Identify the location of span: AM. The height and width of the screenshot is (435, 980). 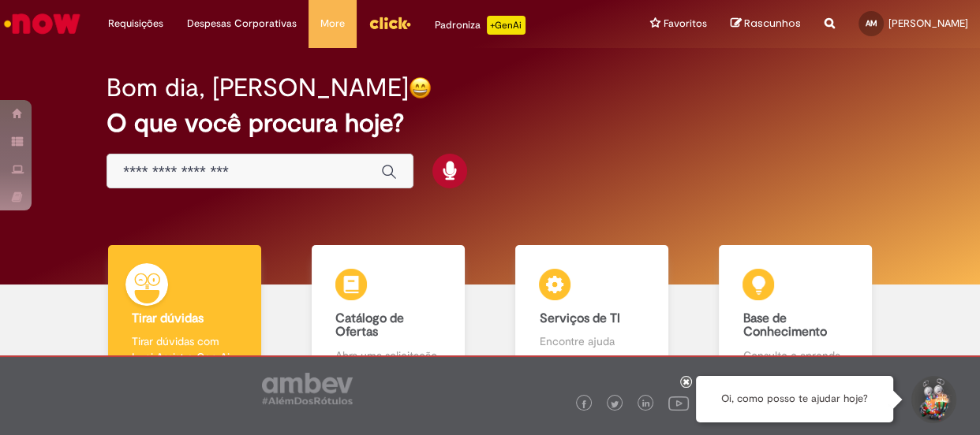
(871, 23).